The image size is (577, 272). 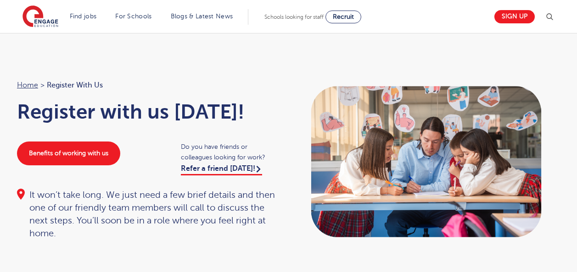 What do you see at coordinates (343, 17) in the screenshot?
I see `a: Recruit` at bounding box center [343, 17].